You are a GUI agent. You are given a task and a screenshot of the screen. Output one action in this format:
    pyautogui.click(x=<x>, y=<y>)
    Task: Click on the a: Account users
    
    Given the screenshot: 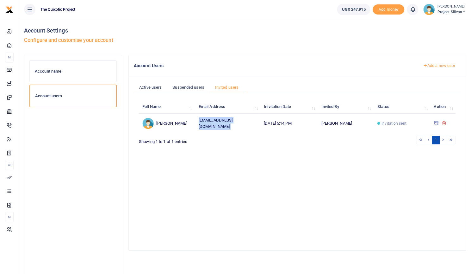 What is the action you would take?
    pyautogui.click(x=73, y=96)
    